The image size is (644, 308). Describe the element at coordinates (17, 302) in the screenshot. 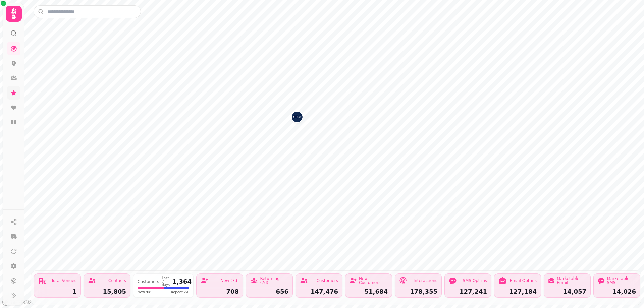

I see `a: Mapbox logo` at that location.